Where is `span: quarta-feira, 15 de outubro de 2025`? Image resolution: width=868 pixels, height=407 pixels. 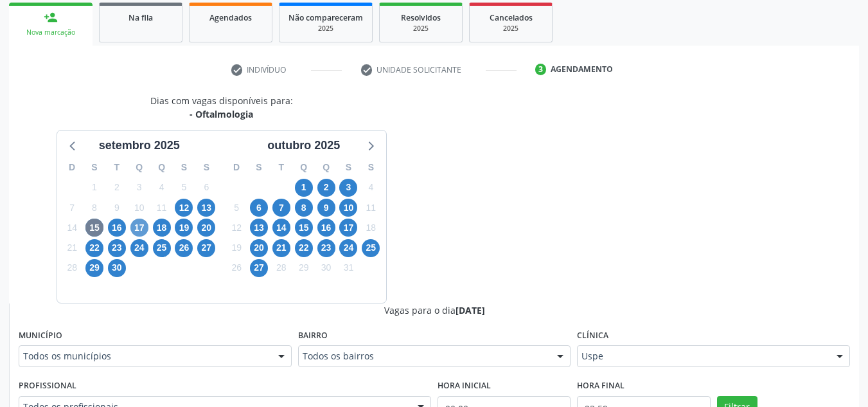
span: quarta-feira, 15 de outubro de 2025 is located at coordinates (304, 228).